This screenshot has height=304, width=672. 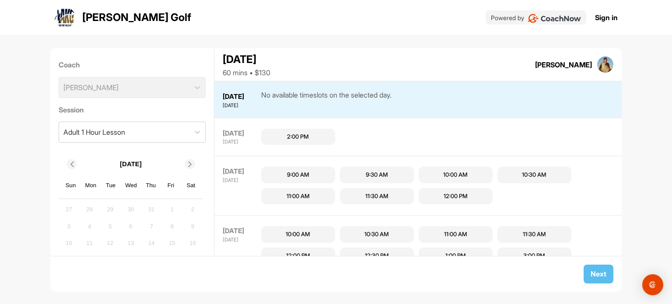 I want to click on div: 60 mins • $130, so click(x=246, y=73).